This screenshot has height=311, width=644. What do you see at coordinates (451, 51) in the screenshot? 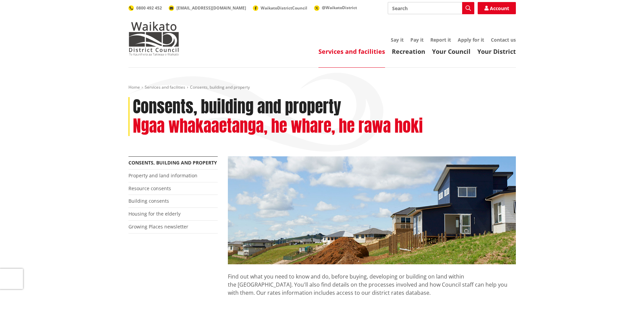
I see `a: Your Council` at bounding box center [451, 51].